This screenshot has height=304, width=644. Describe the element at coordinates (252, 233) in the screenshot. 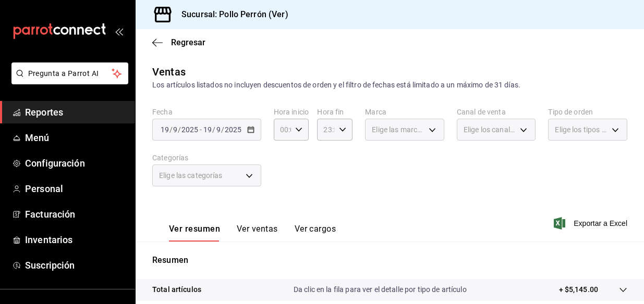

I see `div: navigation tabs` at that location.